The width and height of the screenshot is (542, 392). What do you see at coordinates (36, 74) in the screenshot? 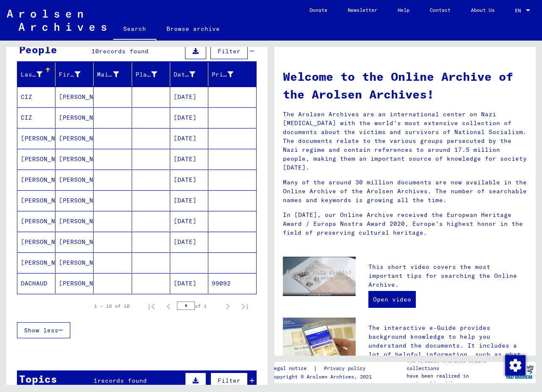
I see `mat-header-cell: Last Name` at bounding box center [36, 74].